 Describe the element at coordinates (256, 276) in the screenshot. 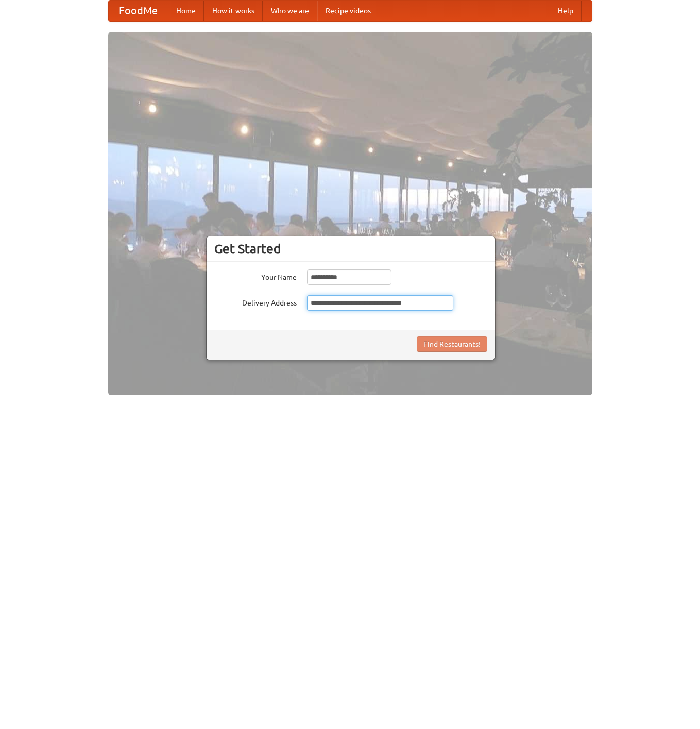

I see `label: Your Name` at that location.